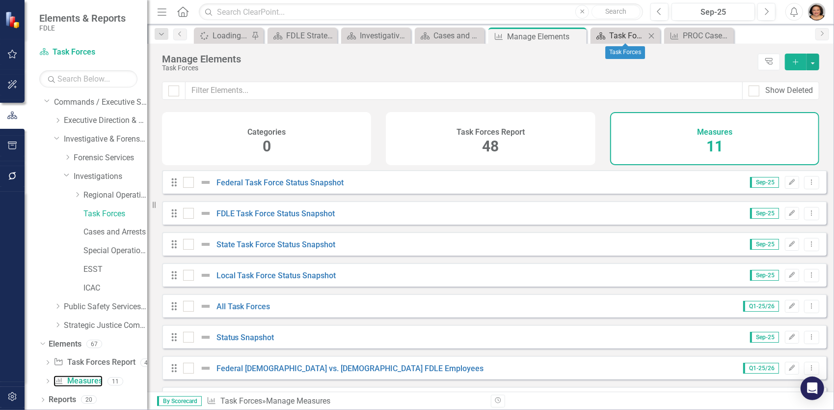 The image size is (834, 410). I want to click on a: Public Safety Services Command, so click(106, 306).